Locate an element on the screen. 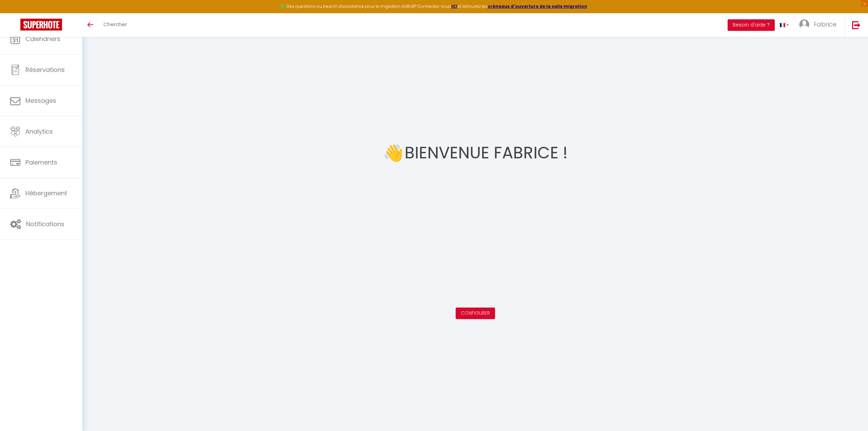 The image size is (868, 431). h1: Bienvenue Fabrice ! is located at coordinates (486, 153).